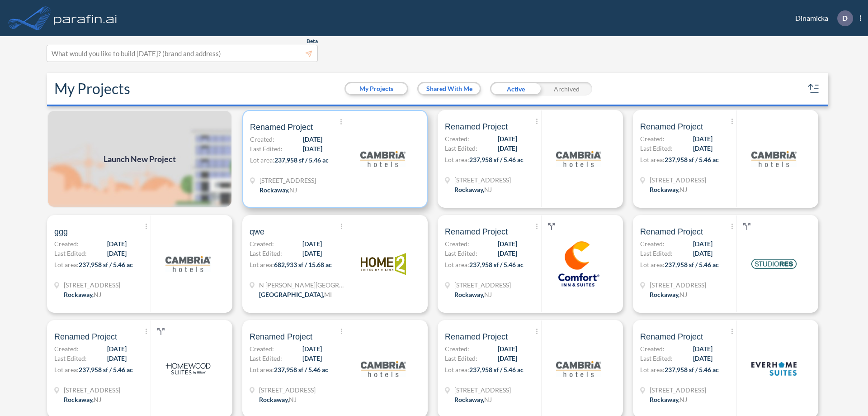 The height and width of the screenshot is (416, 868). Describe the element at coordinates (515, 89) in the screenshot. I see `div: Active` at that location.